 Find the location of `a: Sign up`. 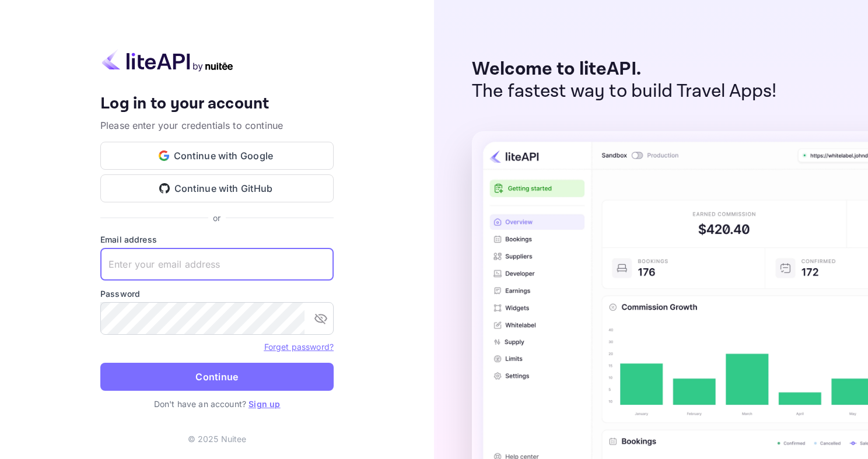

a: Sign up is located at coordinates (265, 403).